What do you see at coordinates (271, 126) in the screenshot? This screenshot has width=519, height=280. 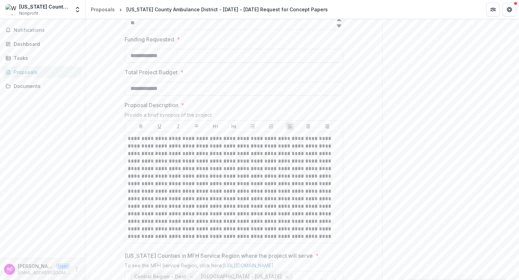 I see `button: Ordered List` at bounding box center [271, 126].